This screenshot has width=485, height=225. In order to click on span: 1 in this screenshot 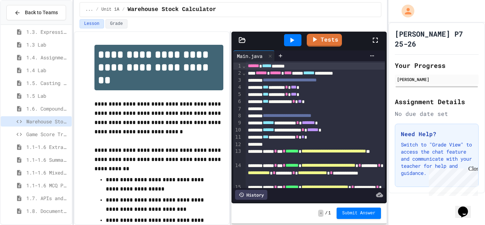, I will do `click(329, 213)`.